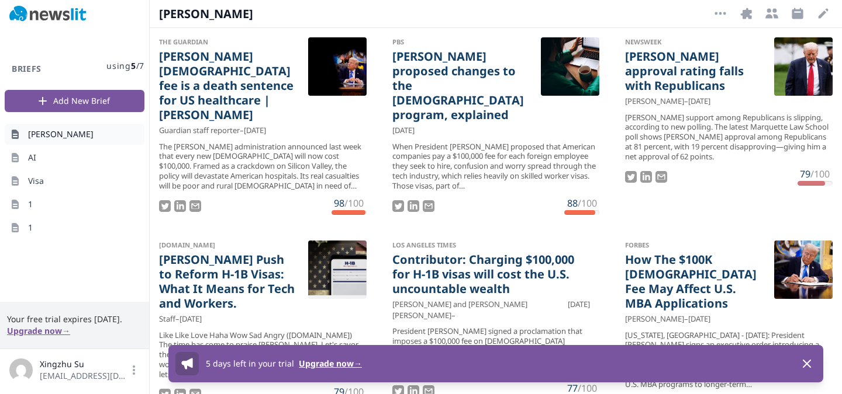 The height and width of the screenshot is (394, 842). What do you see at coordinates (48, 14) in the screenshot?
I see `img: Newslit` at bounding box center [48, 14].